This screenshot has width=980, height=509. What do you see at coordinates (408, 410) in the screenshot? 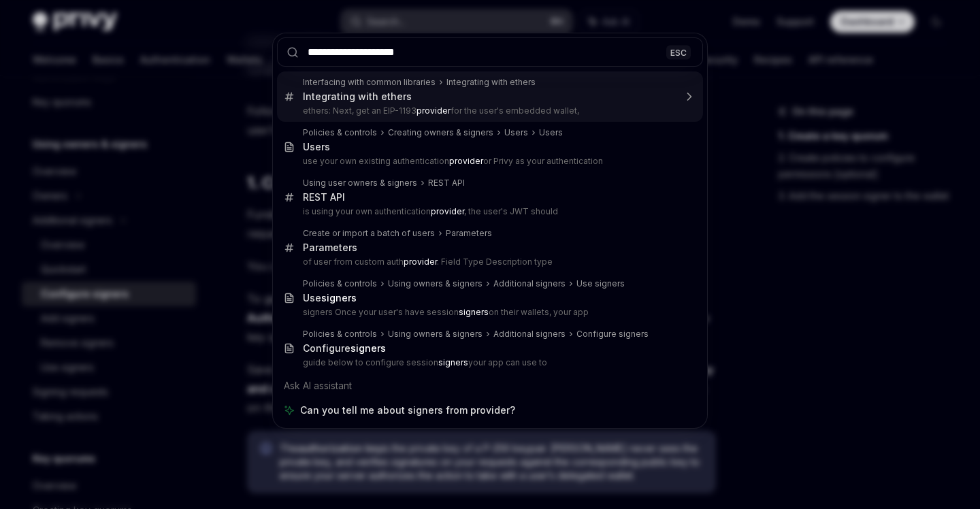
I see `span: Can you tell me about signers from provider?` at bounding box center [408, 410].